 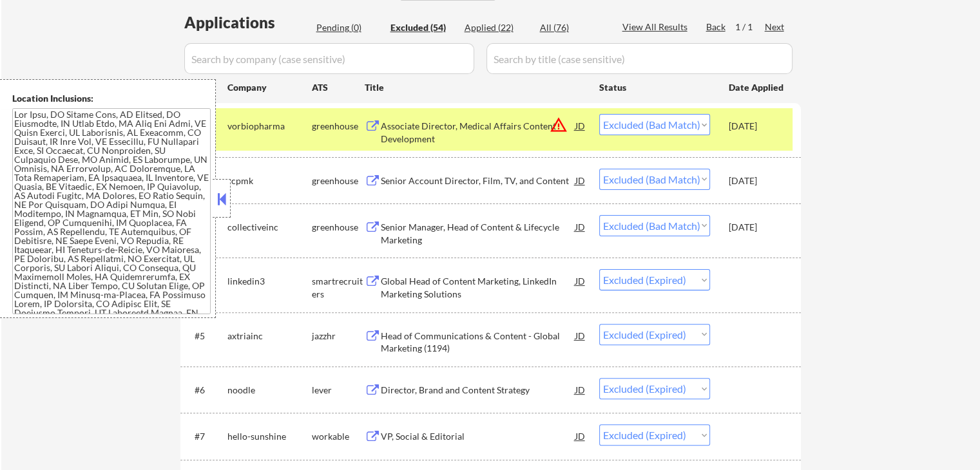 What do you see at coordinates (270, 181) in the screenshot?
I see `div: rcpmk` at bounding box center [270, 181].